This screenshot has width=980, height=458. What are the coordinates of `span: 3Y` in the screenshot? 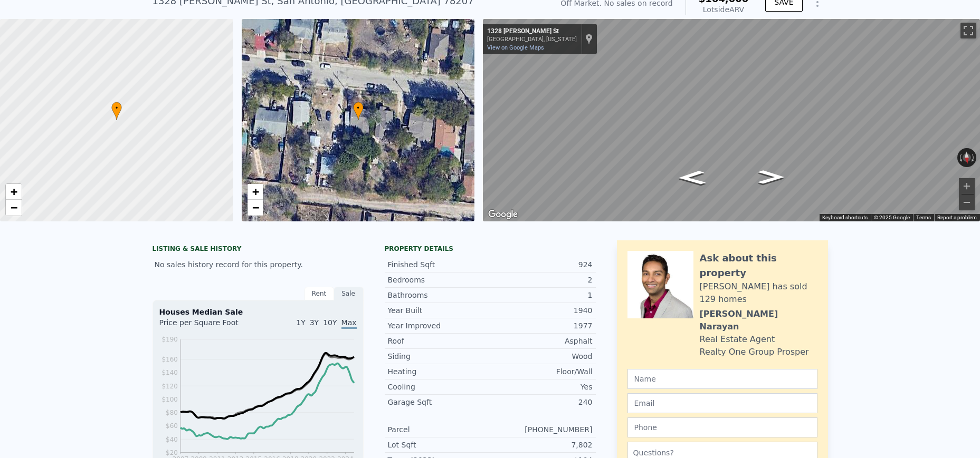 It's located at (314, 323).